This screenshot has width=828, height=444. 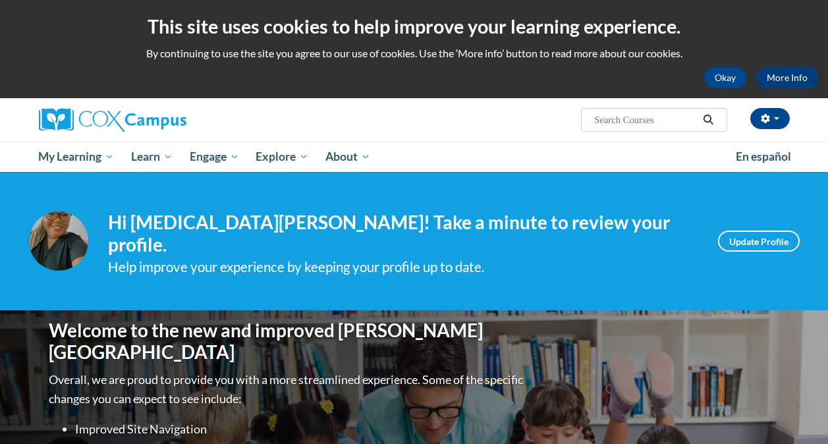 What do you see at coordinates (414, 157) in the screenshot?
I see `div: Main menu` at bounding box center [414, 157].